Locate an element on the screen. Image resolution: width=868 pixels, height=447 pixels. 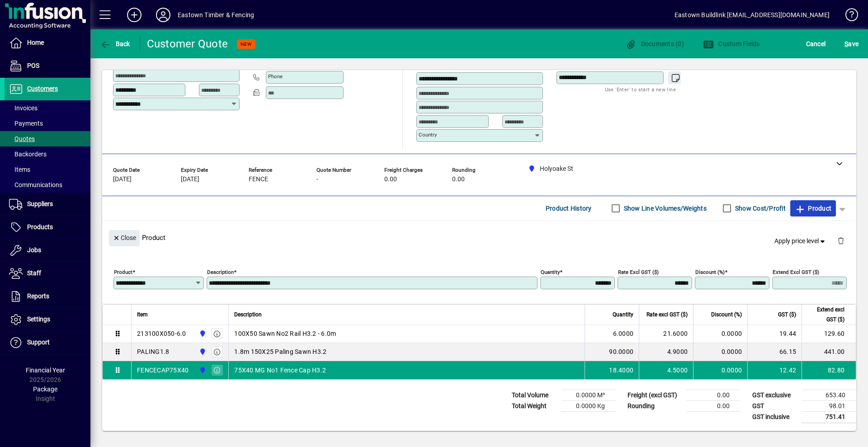
span: 90.0000 is located at coordinates (621, 351).